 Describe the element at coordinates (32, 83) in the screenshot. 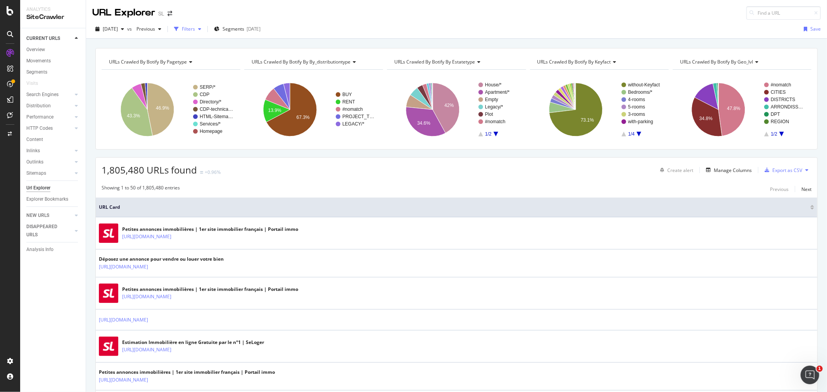

I see `div: Visits` at that location.